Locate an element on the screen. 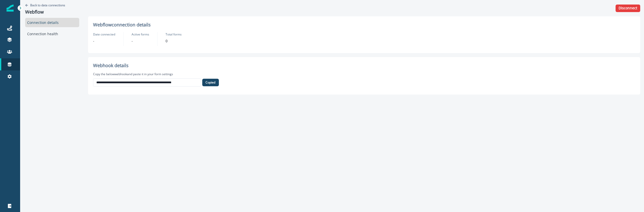 This screenshot has width=644, height=212. p: Total forms is located at coordinates (173, 34).